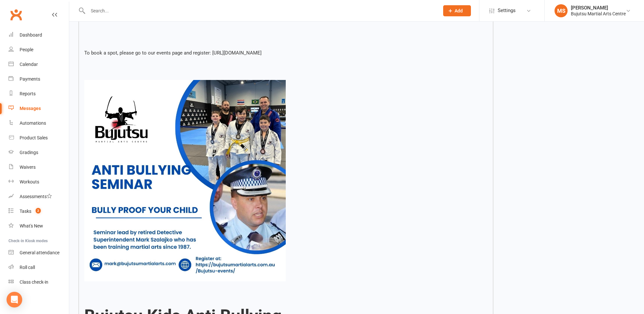 The height and width of the screenshot is (314, 644). I want to click on div: General attendance, so click(40, 252).